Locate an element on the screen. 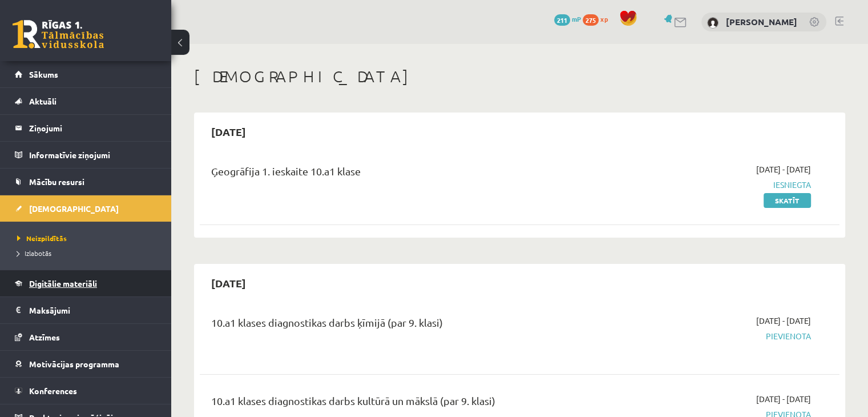 Image resolution: width=868 pixels, height=417 pixels. span: 275 is located at coordinates (590, 20).